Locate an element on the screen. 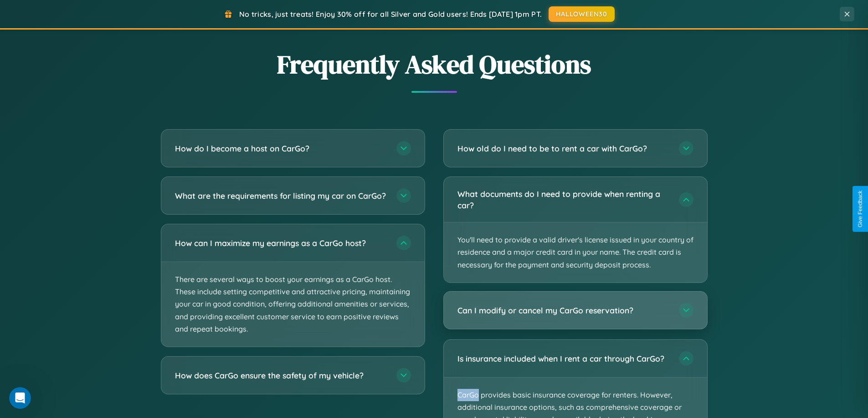 The width and height of the screenshot is (868, 418). h3: How does CarGo ensure the safety of my vehicle? is located at coordinates (281, 375).